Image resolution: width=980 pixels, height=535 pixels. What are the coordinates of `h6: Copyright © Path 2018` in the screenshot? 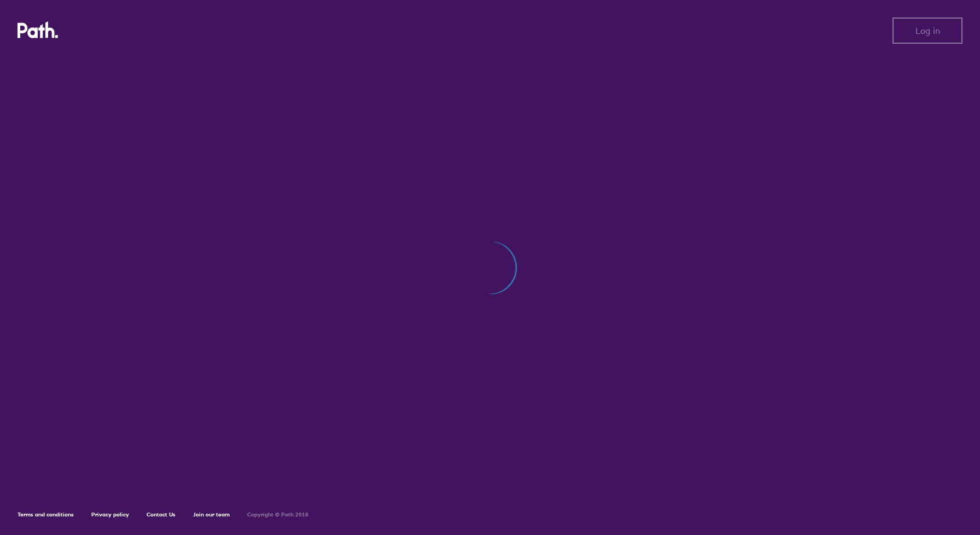 It's located at (278, 515).